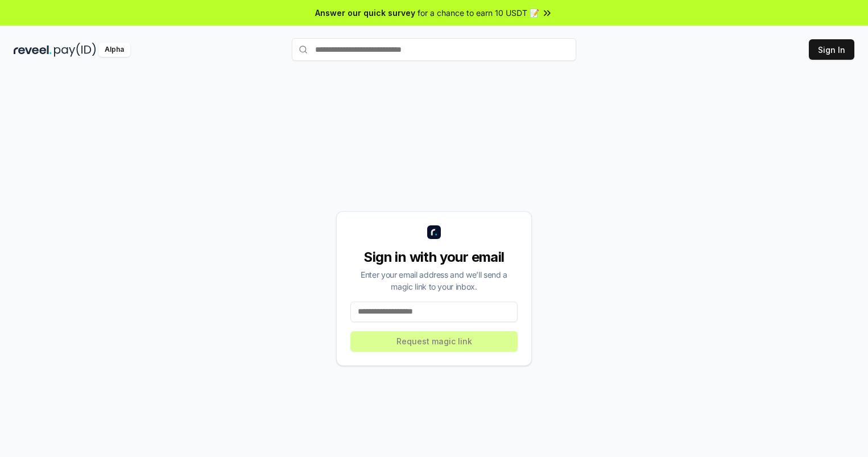 This screenshot has height=457, width=868. I want to click on div: Enter your email address and we’ll send a magic link to your inbox., so click(434, 281).